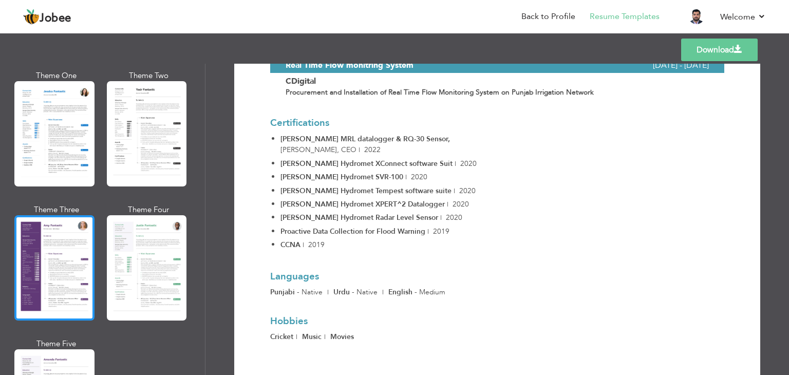 This screenshot has height=375, width=789. What do you see at coordinates (316, 336) in the screenshot?
I see `span: Music` at bounding box center [316, 336].